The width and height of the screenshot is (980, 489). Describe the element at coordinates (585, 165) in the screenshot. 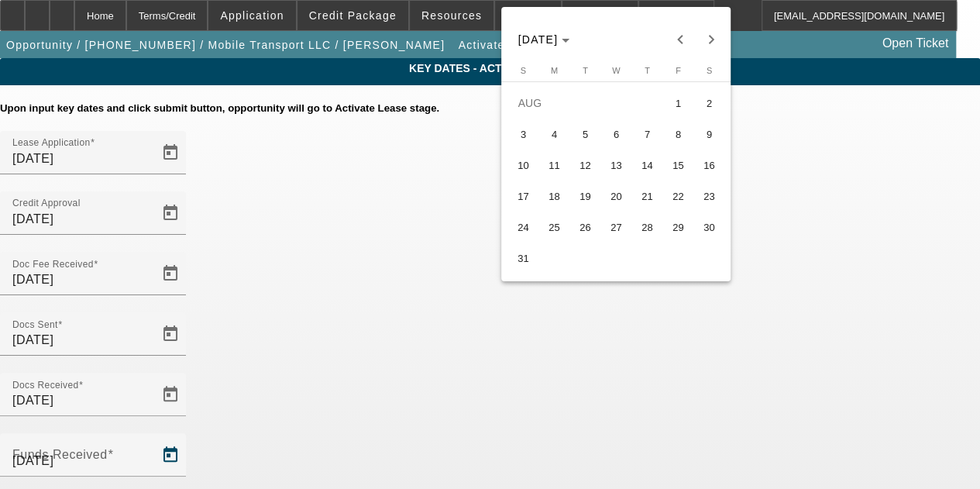

I see `span: 12` at that location.